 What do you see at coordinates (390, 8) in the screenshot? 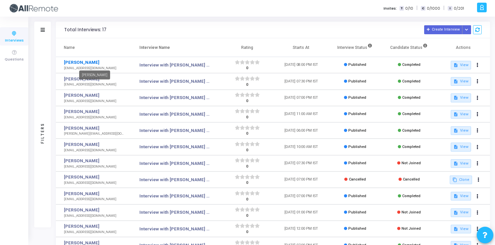
I see `label: Invites:` at bounding box center [390, 8].